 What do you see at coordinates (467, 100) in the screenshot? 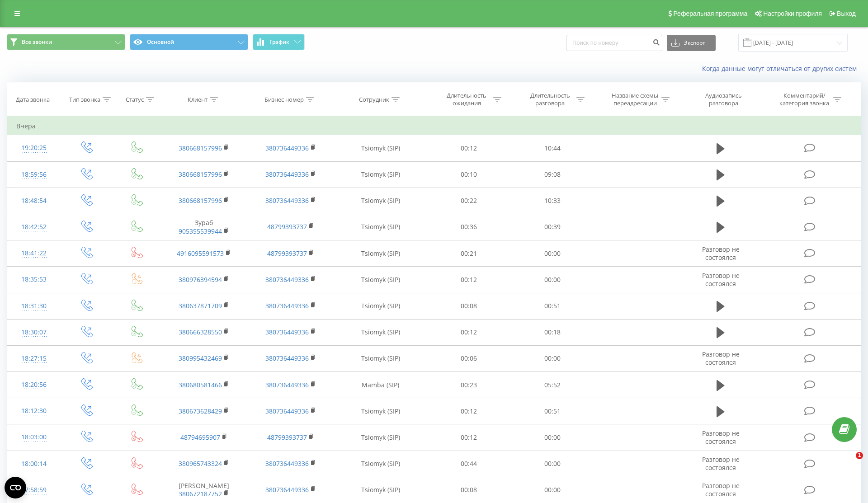
I see `div: Длительность ожидания` at bounding box center [467, 100].